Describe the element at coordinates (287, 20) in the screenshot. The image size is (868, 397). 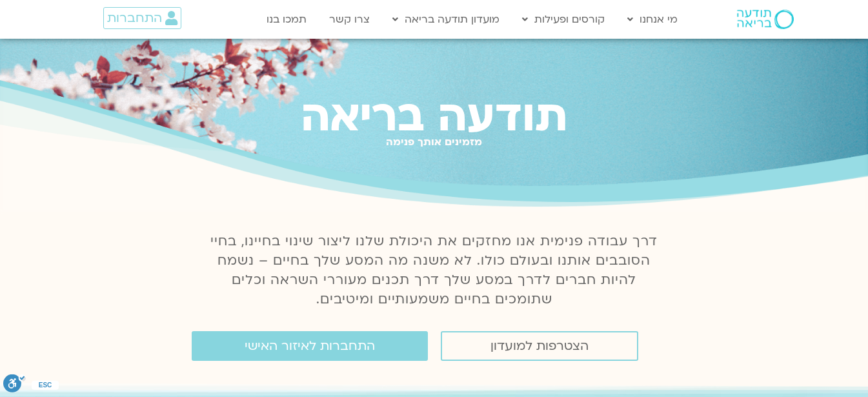
I see `a: תמכו בנו` at that location.